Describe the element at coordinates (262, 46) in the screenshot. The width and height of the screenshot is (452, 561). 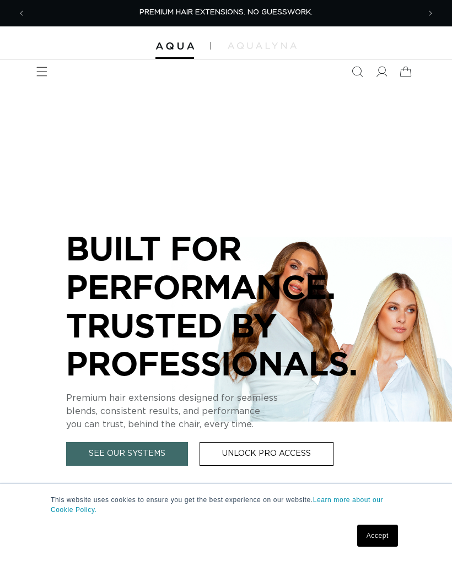
I see `img: aqualyna.com` at that location.